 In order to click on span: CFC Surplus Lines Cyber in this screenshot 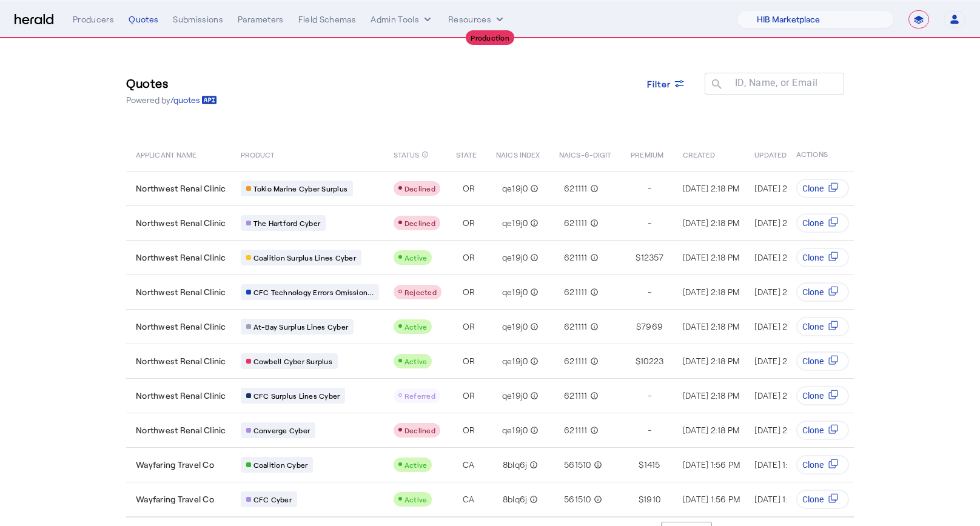, I will do `click(297, 395)`.